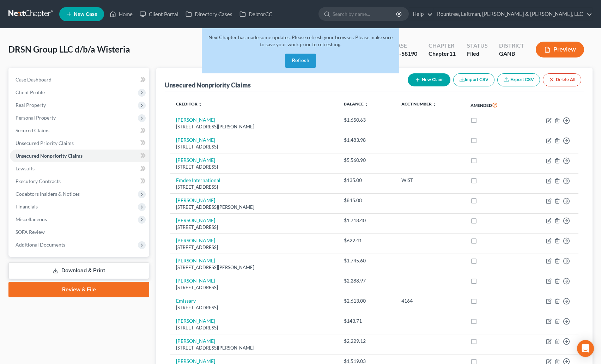 This screenshot has width=601, height=364. What do you see at coordinates (30, 231) in the screenshot?
I see `span: SOFA Review` at bounding box center [30, 231].